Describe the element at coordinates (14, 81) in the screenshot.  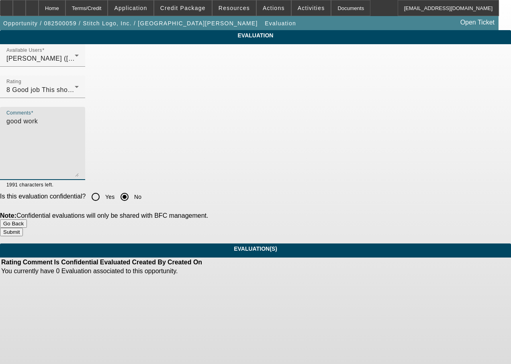
I see `mat-label: Rating` at that location.